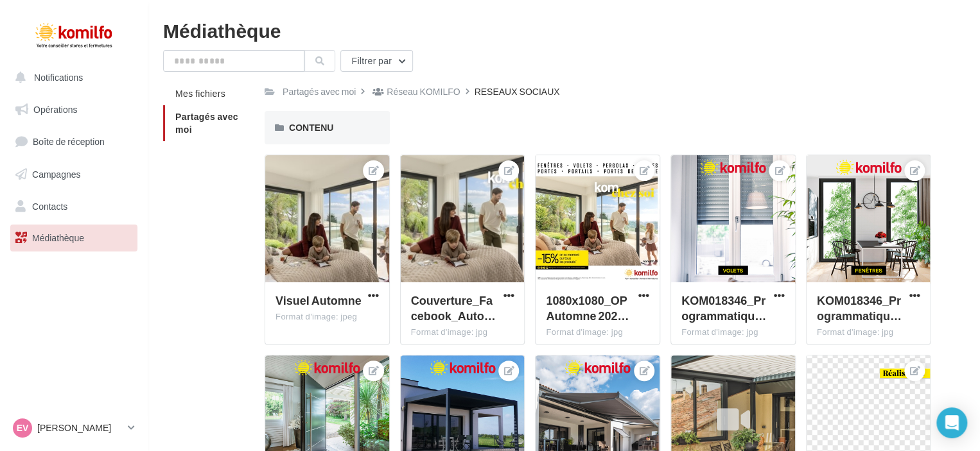  What do you see at coordinates (723, 308) in the screenshot?
I see `span: KOM018346_Programmatique_Offre_Bienvenue_Carrousel_1080x1080_D` at bounding box center [723, 308].